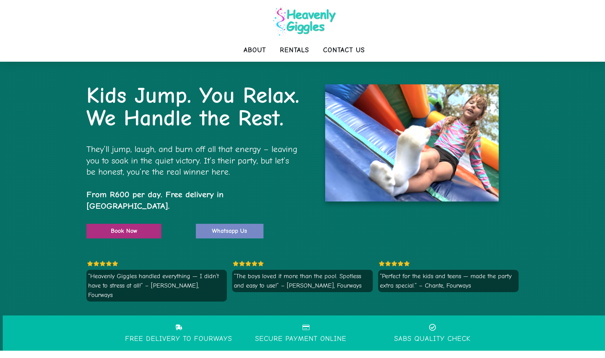 This screenshot has height=358, width=605. What do you see at coordinates (295, 50) in the screenshot?
I see `span: Rentals` at bounding box center [295, 50].